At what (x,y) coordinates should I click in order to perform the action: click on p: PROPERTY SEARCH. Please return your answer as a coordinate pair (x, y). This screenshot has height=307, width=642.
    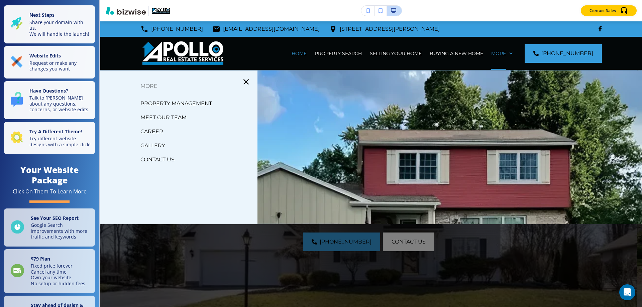
    Looking at the image, I should click on (338, 54).